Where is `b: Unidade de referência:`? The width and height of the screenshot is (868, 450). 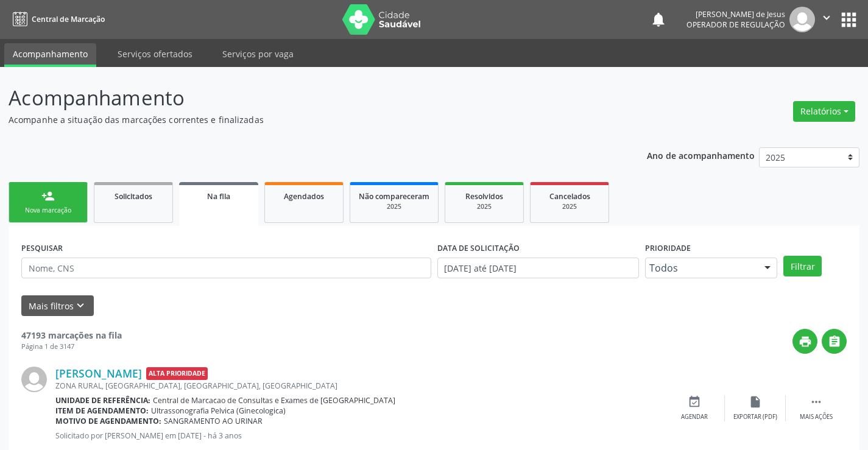
b: Unidade de referência: is located at coordinates (103, 400).